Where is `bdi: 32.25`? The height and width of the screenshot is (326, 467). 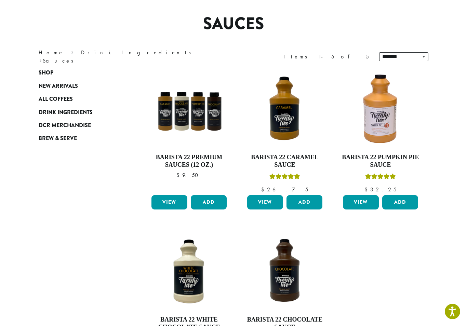 bdi: 32.25 is located at coordinates (381, 189).